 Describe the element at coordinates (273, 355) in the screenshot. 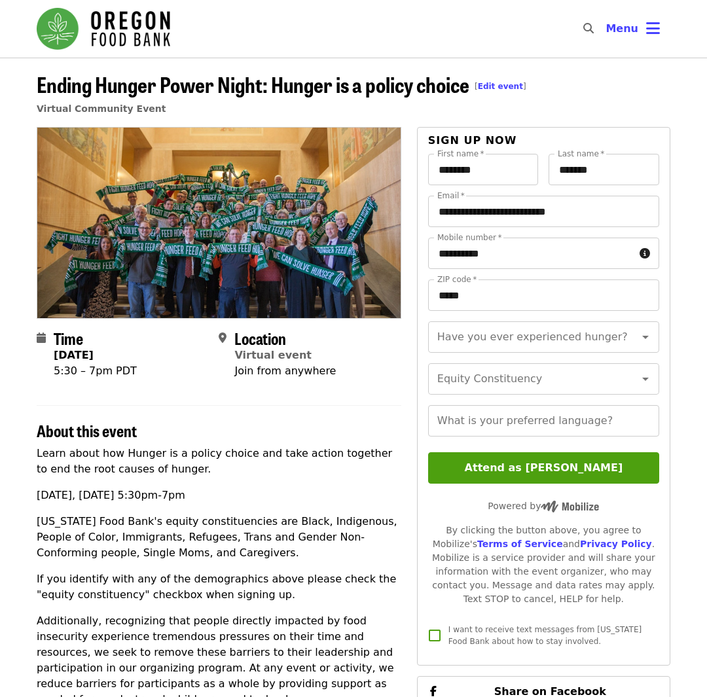

I see `a: Virtual event` at that location.